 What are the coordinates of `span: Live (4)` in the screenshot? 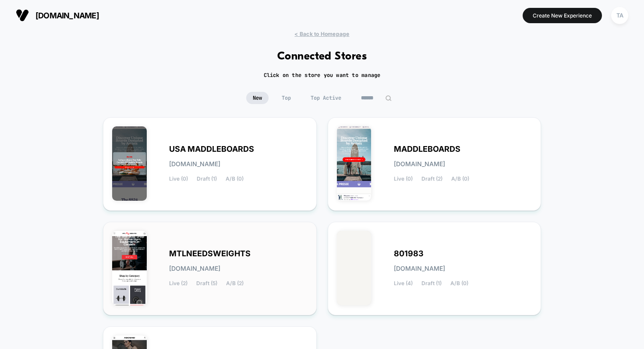 It's located at (403, 283).